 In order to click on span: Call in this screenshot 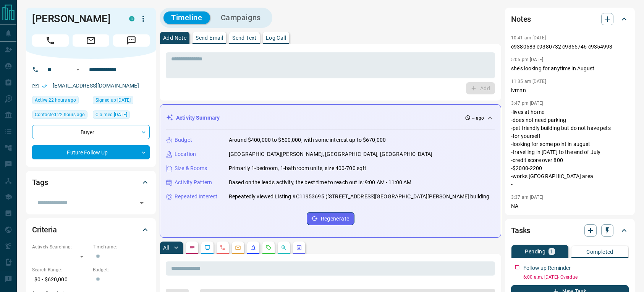, I will do `click(51, 40)`.